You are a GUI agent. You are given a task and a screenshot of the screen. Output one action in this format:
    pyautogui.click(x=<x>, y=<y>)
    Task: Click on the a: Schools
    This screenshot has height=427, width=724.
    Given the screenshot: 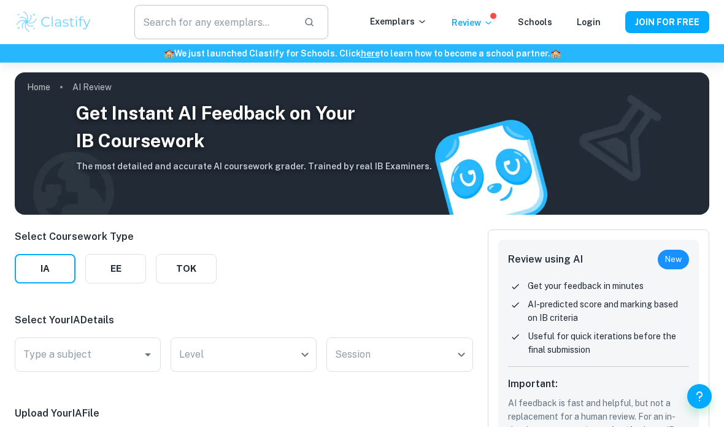 What is the action you would take?
    pyautogui.click(x=535, y=22)
    